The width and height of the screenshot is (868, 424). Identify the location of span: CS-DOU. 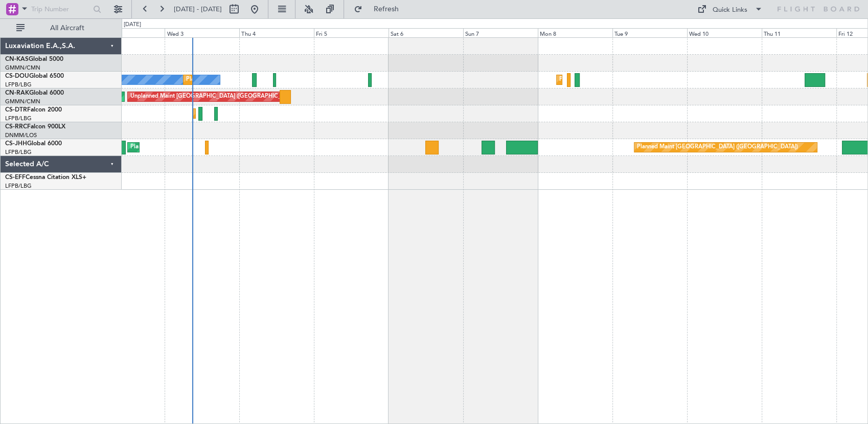
(17, 76).